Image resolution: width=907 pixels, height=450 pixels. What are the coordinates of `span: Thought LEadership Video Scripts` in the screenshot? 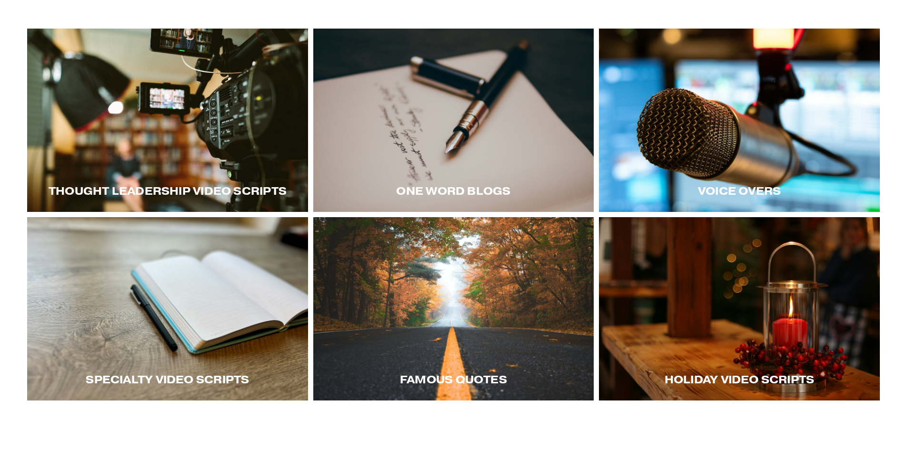 It's located at (168, 191).